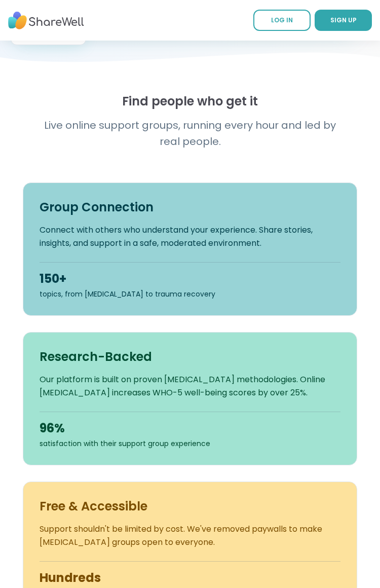 This screenshot has width=380, height=588. Describe the element at coordinates (190, 444) in the screenshot. I see `div: satisfaction with their support group experience` at that location.